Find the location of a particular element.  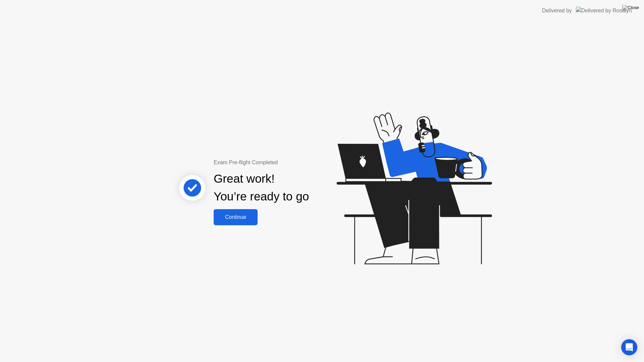

div: Open Intercom Messenger is located at coordinates (629, 347).